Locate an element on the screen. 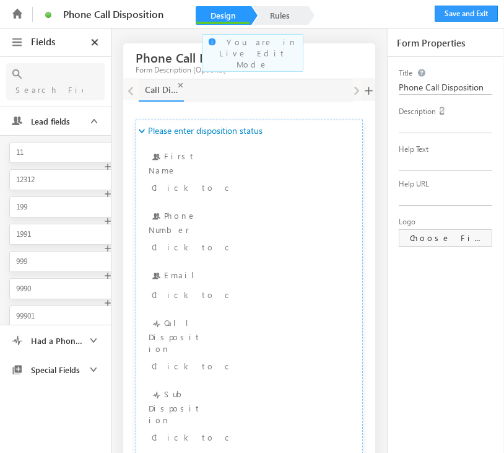 The width and height of the screenshot is (504, 453). div: 12312 is located at coordinates (60, 180).